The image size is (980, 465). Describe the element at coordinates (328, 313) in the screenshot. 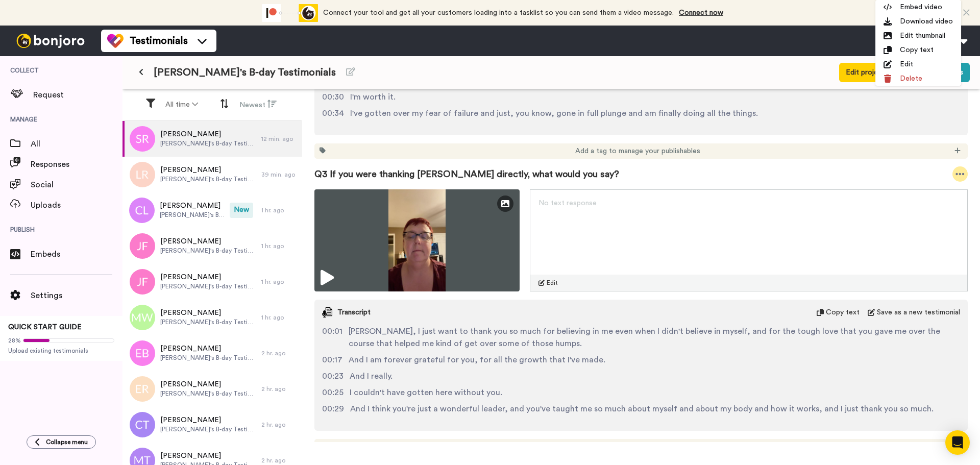

I see `img: transcript.svg` at that location.